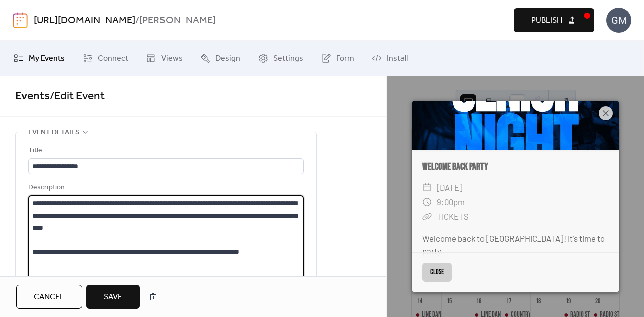  What do you see at coordinates (345, 59) in the screenshot?
I see `span: Form` at bounding box center [345, 59].